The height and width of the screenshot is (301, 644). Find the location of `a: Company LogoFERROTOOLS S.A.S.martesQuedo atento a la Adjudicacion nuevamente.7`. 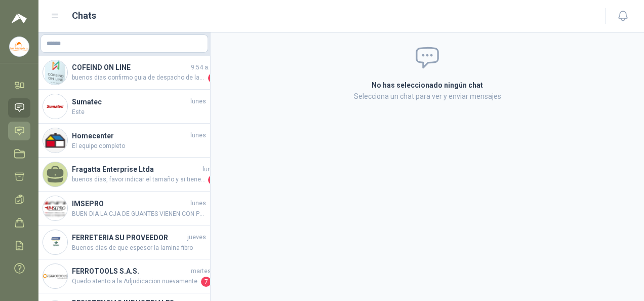

a: Company LogoFERROTOOLS S.A.S.martesQuedo atento a la Adjudicacion nuevamente.7 is located at coordinates (124, 276).